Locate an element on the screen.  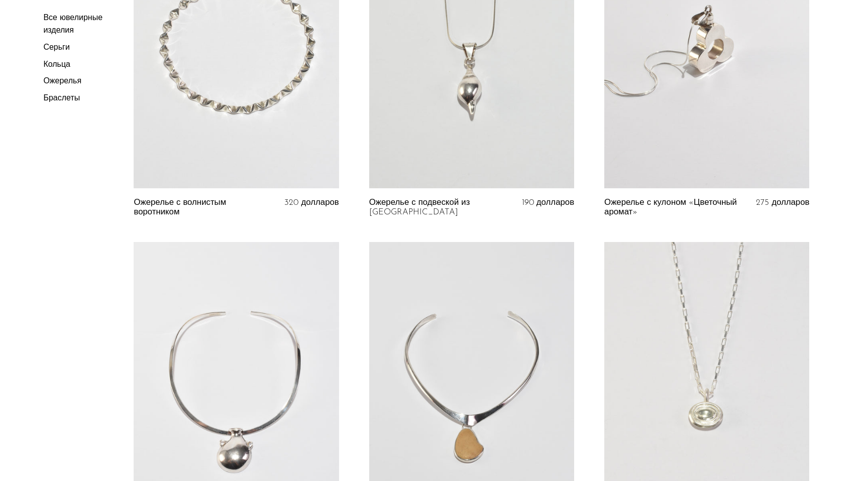
a: Ожерелье с кулоном «Цветочный аромат» is located at coordinates (673, 208).